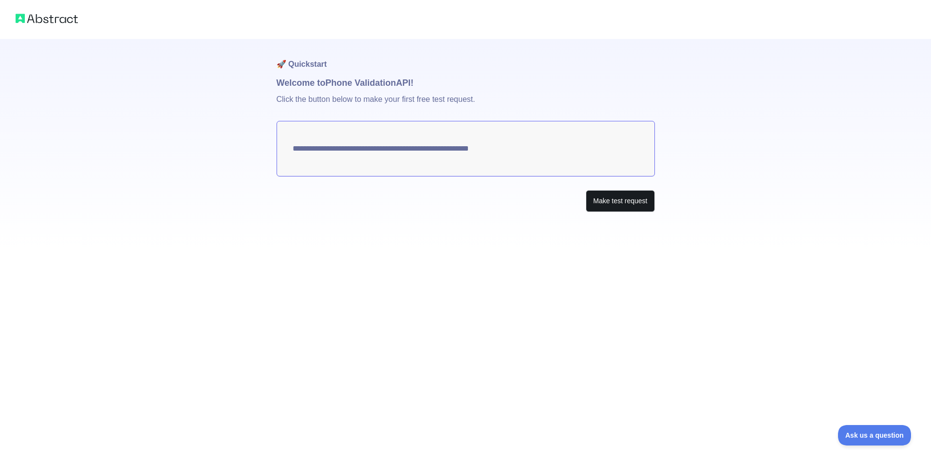 This screenshot has width=931, height=465. Describe the element at coordinates (466, 105) in the screenshot. I see `p: Click the button below to make your first free test request.` at that location.